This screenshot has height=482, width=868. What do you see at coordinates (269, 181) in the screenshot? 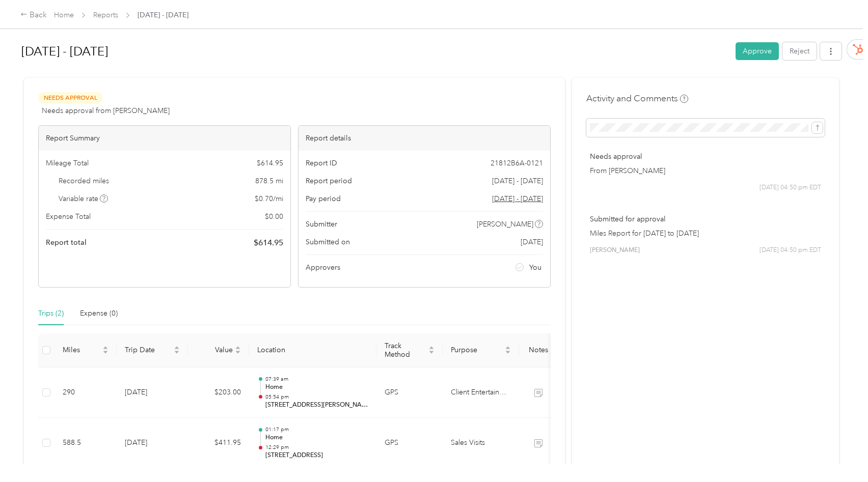
I see `span: 878.5 mi` at bounding box center [269, 181].